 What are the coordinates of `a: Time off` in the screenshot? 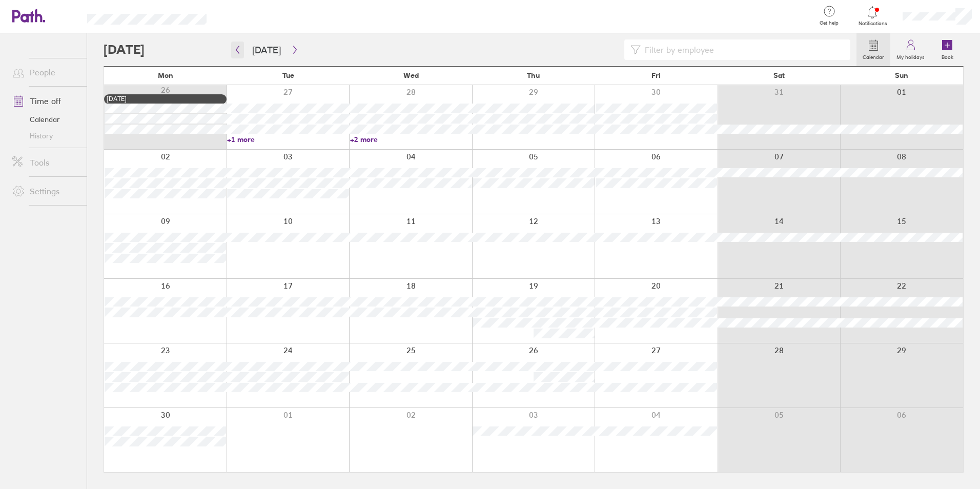 It's located at (45, 101).